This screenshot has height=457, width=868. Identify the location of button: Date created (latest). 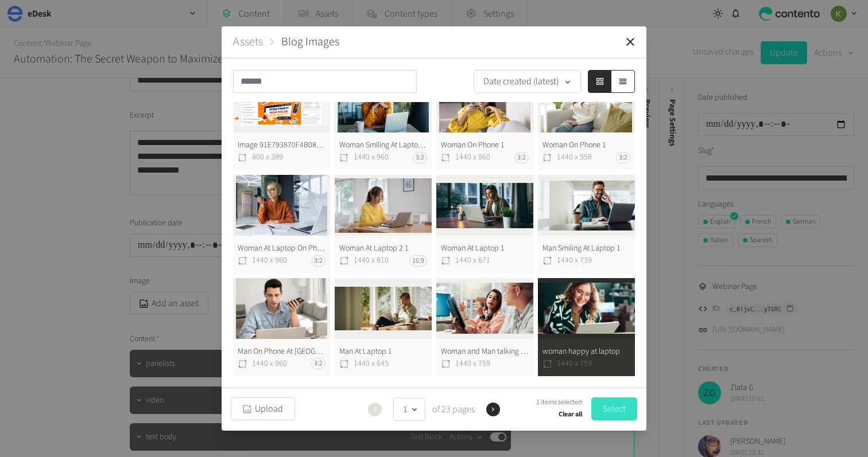
(527, 81).